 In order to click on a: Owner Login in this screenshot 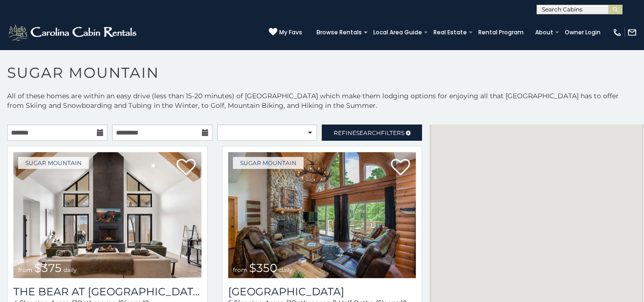, I will do `click(583, 33)`.